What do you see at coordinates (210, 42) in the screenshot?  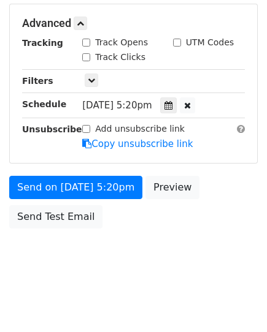 I see `label: UTM Codes` at bounding box center [210, 42].